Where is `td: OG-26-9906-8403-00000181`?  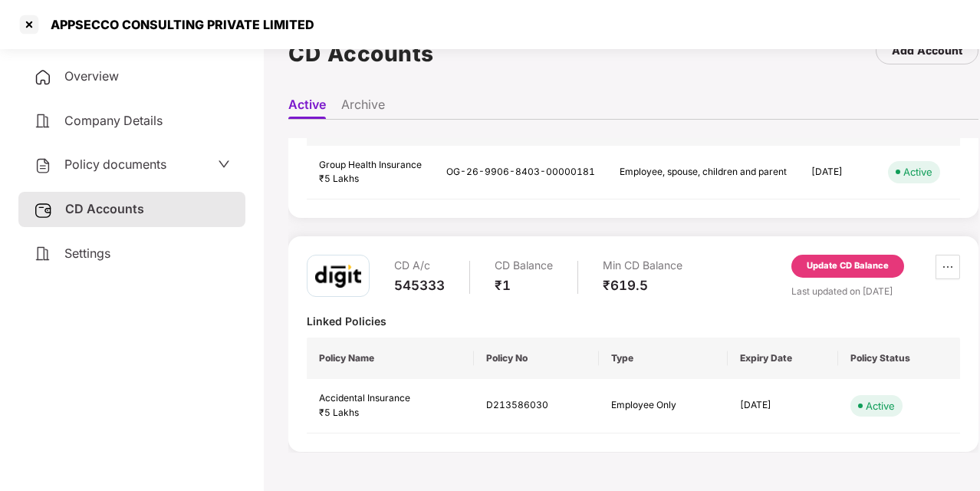
td: OG-26-9906-8403-00000181 is located at coordinates (521, 173).